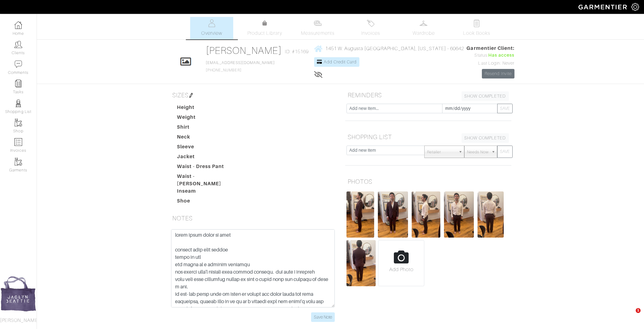 Image resolution: width=644 pixels, height=329 pixels. Describe the element at coordinates (253, 268) in the screenshot. I see `textarea: loremip dolo sita consec adipi el sed doe tempo in u laboree dolorema ali enimad mini'v quisnos e...` at that location.